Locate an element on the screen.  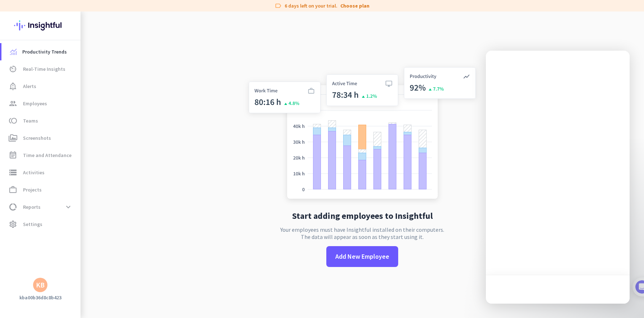
i: settings is located at coordinates (13, 224).